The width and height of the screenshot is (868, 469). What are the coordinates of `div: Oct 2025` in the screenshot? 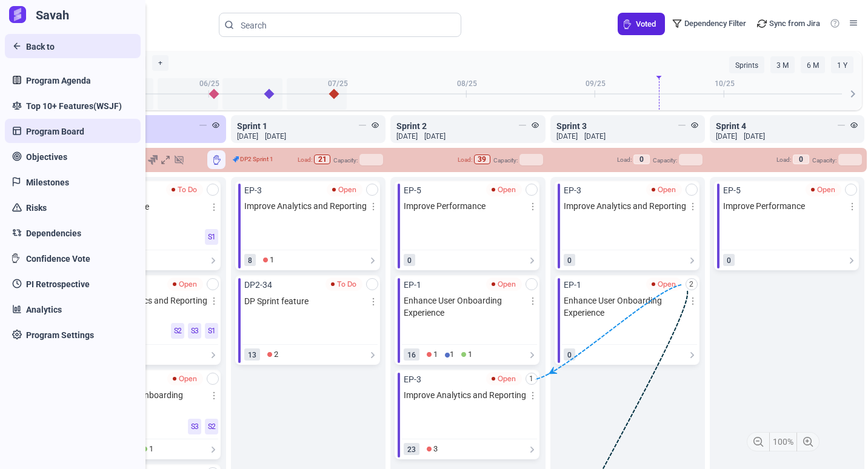 It's located at (725, 83).